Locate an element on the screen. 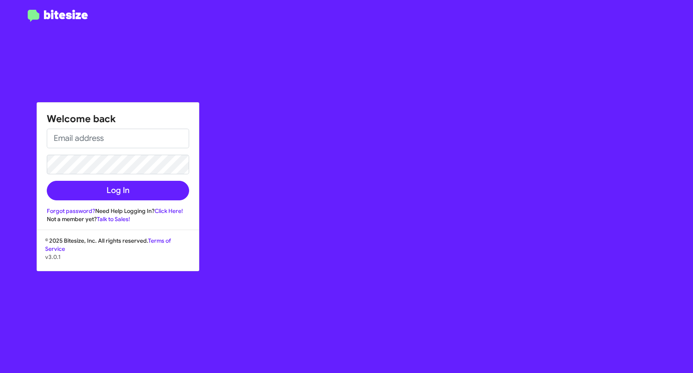  button: Log In is located at coordinates (118, 190).